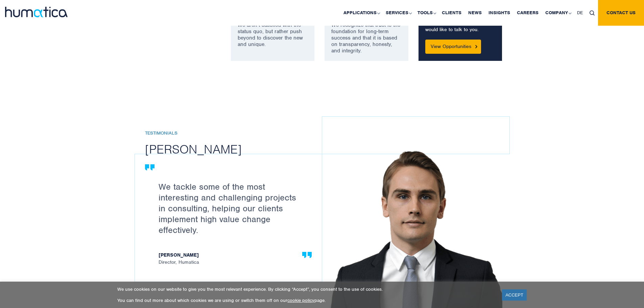 This screenshot has height=308, width=644. Describe the element at coordinates (592, 13) in the screenshot. I see `img: search_icon` at that location.